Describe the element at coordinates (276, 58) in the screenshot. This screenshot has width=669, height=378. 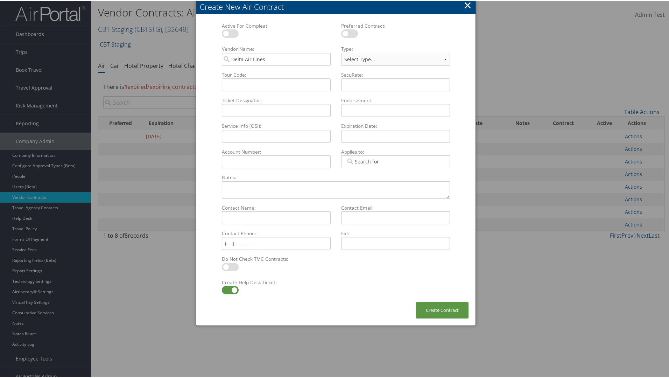
I see `input: Vendor Name:` at that location.